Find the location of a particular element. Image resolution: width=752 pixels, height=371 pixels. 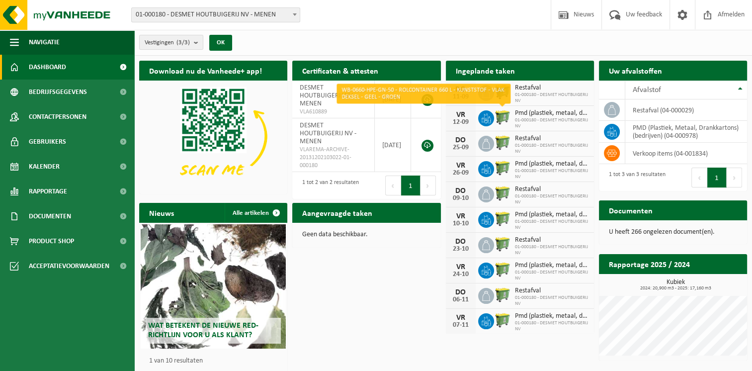

div: 11-09 is located at coordinates (461, 97).